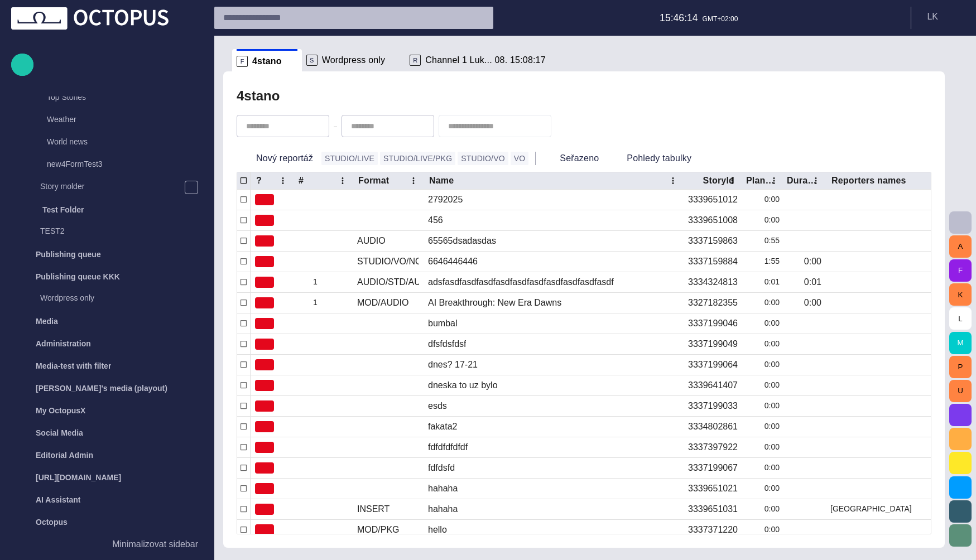 The width and height of the screenshot is (976, 560). What do you see at coordinates (59, 433) in the screenshot?
I see `p: Social Media` at bounding box center [59, 433].